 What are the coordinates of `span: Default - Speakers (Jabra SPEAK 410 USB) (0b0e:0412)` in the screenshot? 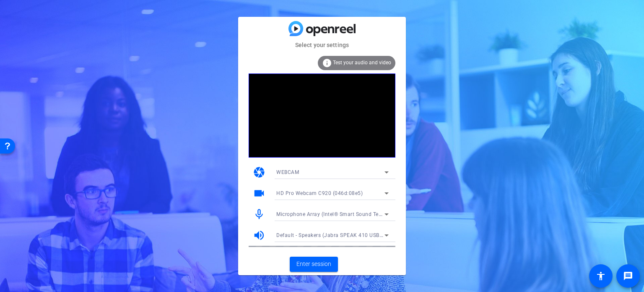 It's located at (344, 234).